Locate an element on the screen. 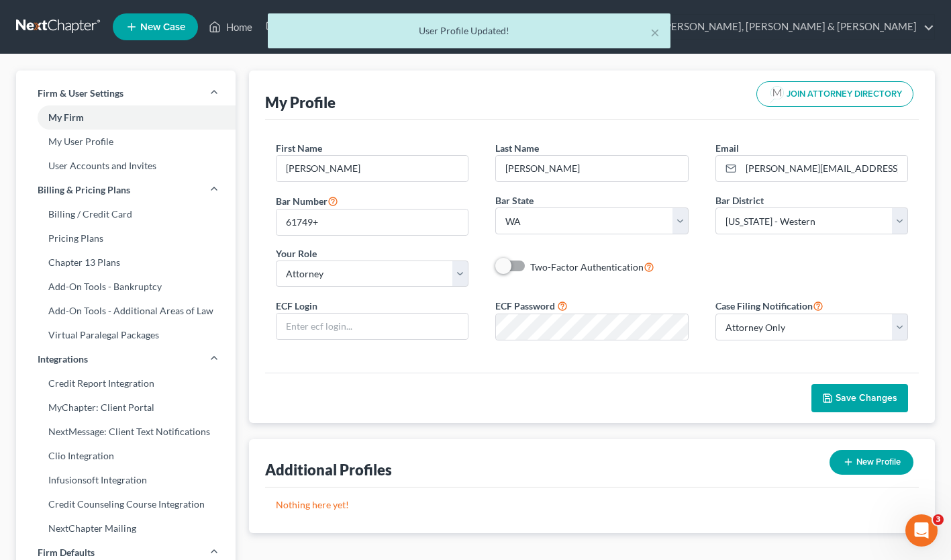  label: Case Filing Notification is located at coordinates (769, 305).